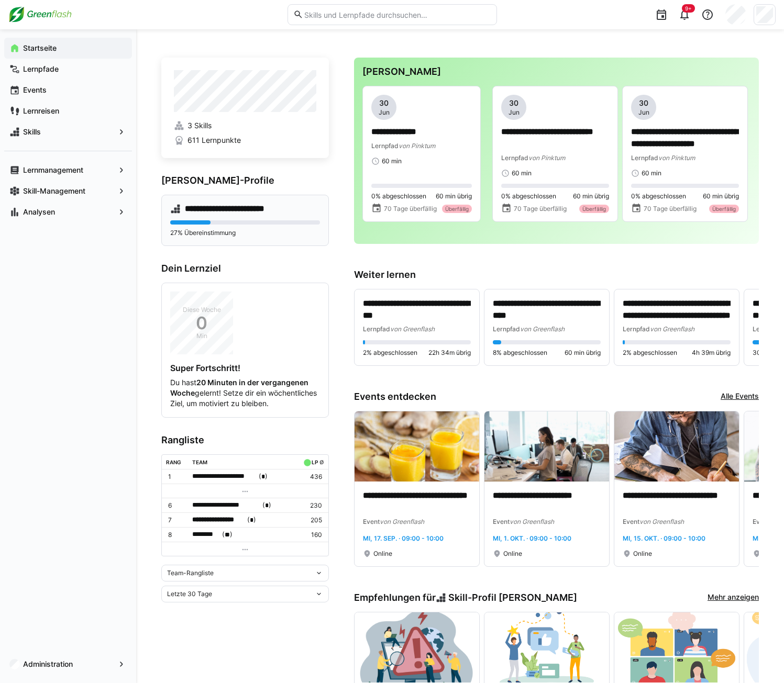 The height and width of the screenshot is (683, 784). Describe the element at coordinates (733, 598) in the screenshot. I see `a: Mehr anzeigen` at that location.